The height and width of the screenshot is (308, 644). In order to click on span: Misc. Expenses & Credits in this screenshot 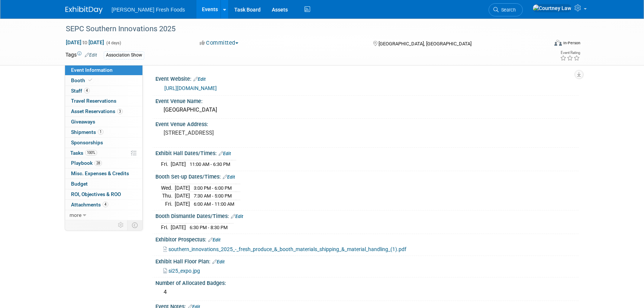, I will do `click(100, 173)`.